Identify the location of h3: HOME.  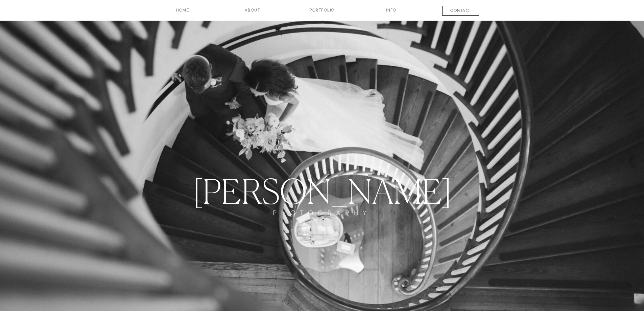
(183, 13).